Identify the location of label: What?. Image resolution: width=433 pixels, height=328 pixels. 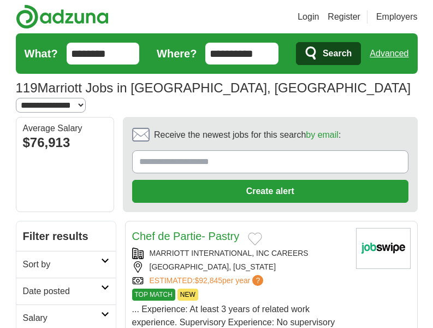
(41, 54).